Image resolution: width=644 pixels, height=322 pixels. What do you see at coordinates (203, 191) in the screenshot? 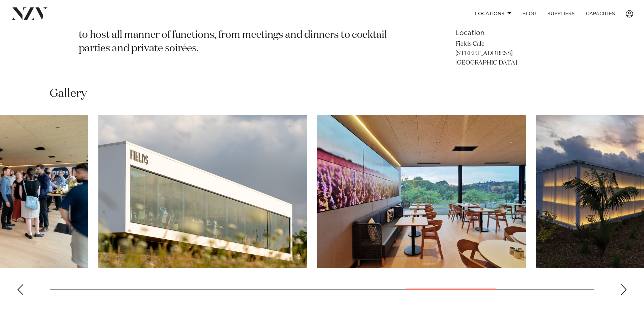
I see `swiper-slide: 11 / 15` at bounding box center [203, 191].